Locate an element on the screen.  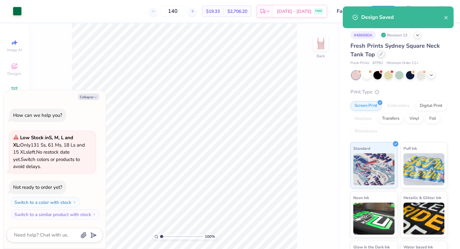
div: Print Type is located at coordinates (399, 92).